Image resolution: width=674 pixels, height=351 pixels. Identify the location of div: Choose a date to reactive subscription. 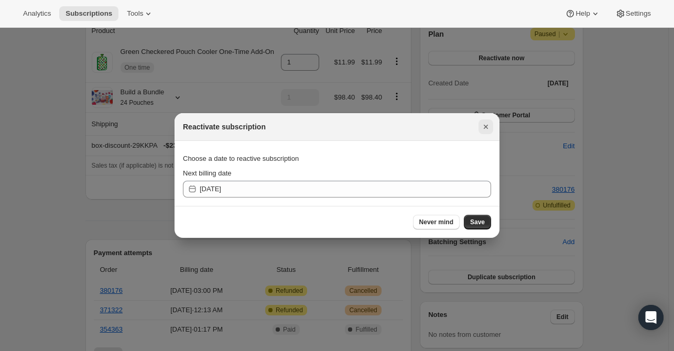
(337, 159).